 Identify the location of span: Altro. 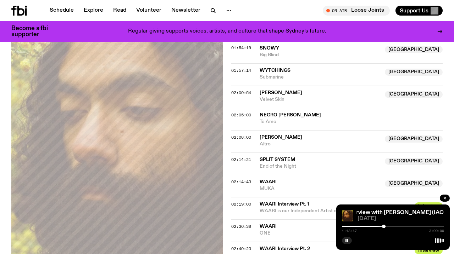
(320, 144).